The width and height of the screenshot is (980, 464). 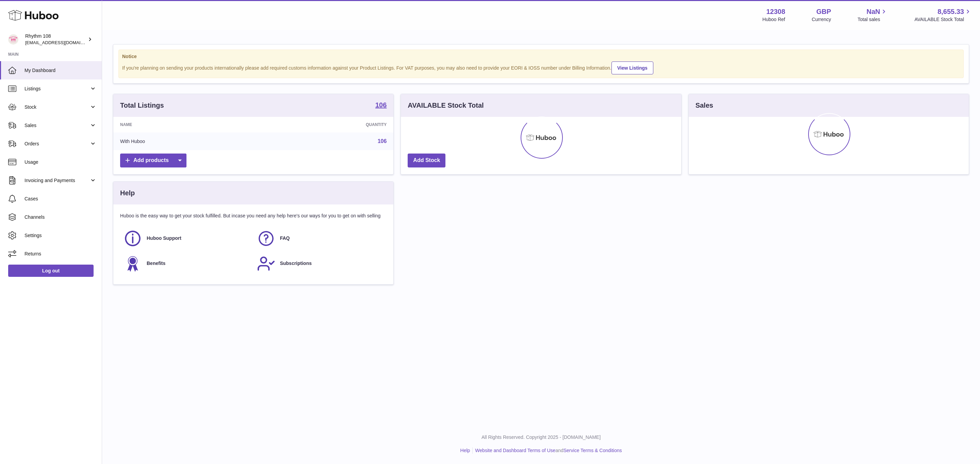 What do you see at coordinates (187, 264) in the screenshot?
I see `a: Benefits` at bounding box center [187, 264].